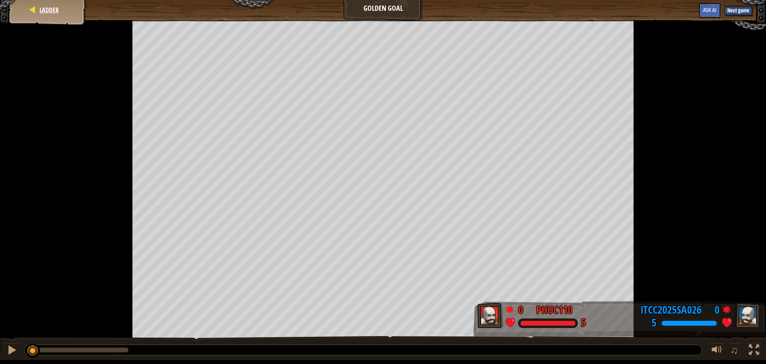  I want to click on button: Ctrl + P: Pause, so click(12, 350).